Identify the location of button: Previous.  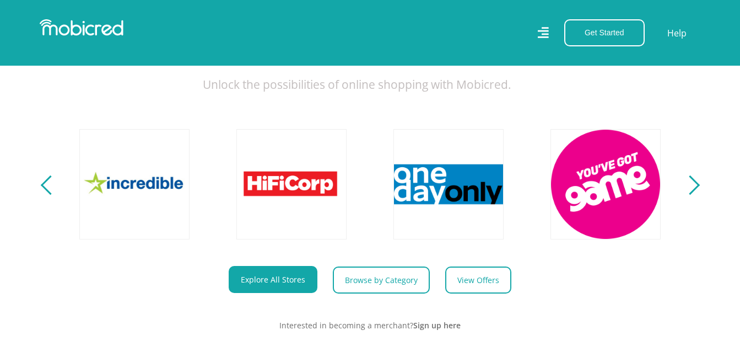
(50, 184).